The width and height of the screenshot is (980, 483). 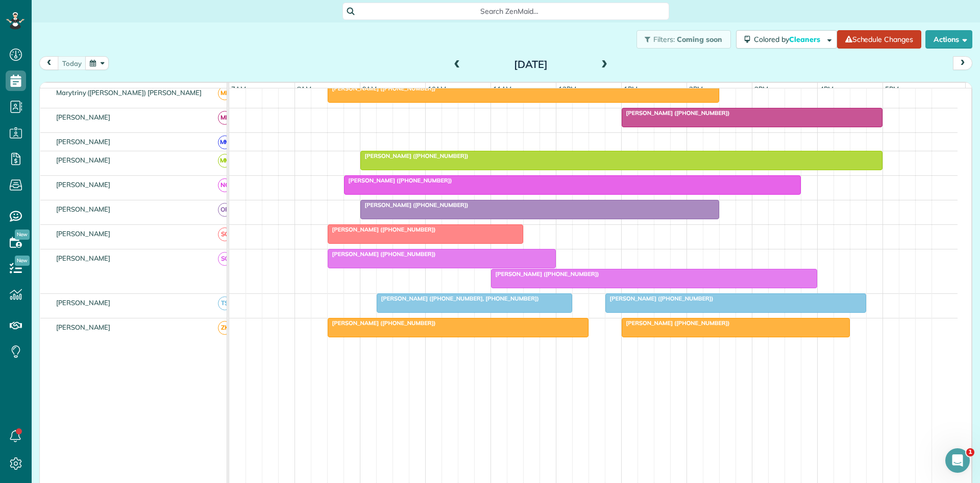 What do you see at coordinates (224, 117) in the screenshot?
I see `span: ML` at bounding box center [224, 117].